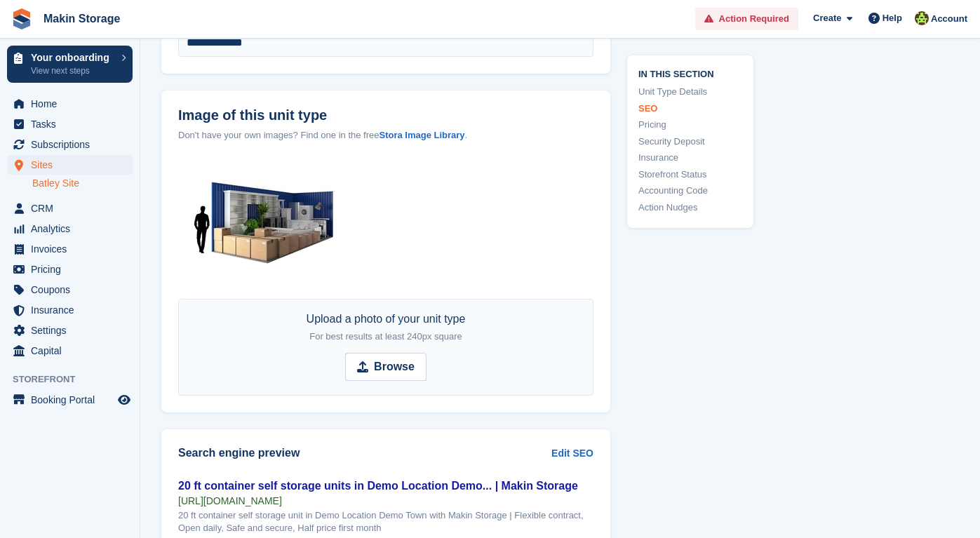 The width and height of the screenshot is (980, 538). What do you see at coordinates (22, 19) in the screenshot?
I see `img: stora-icon-8386f47178a22dfd0bd8f6a31ec36ba5ce8667c1dd55bd0f319d3a0aa187defe.svg` at bounding box center [22, 19].